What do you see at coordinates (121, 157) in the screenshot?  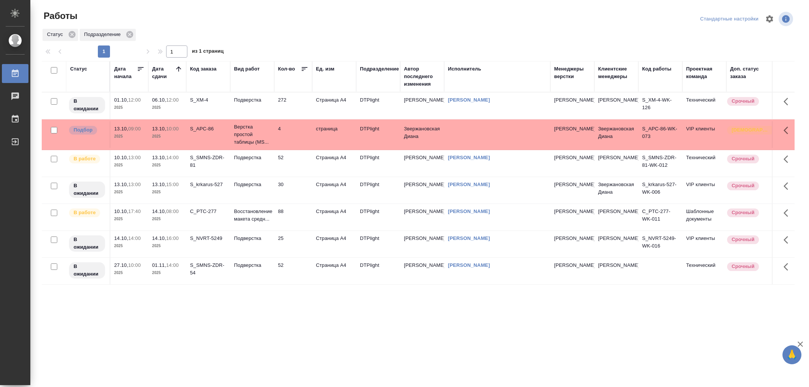 I see `p: 10.10,` at bounding box center [121, 157].